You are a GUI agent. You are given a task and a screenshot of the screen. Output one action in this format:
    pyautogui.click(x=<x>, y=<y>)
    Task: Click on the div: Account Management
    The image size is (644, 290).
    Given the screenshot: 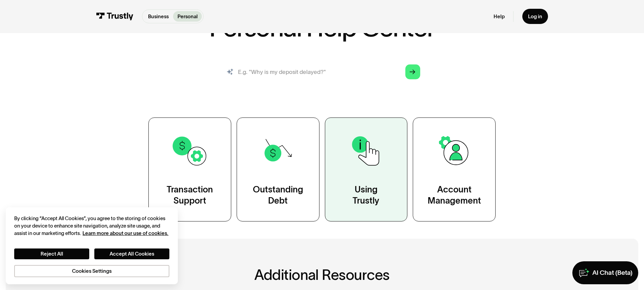 What is the action you would take?
    pyautogui.click(x=455, y=195)
    